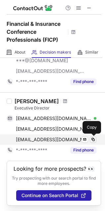  What do you see at coordinates (55, 52) in the screenshot?
I see `span: Decision makers` at bounding box center [55, 52].